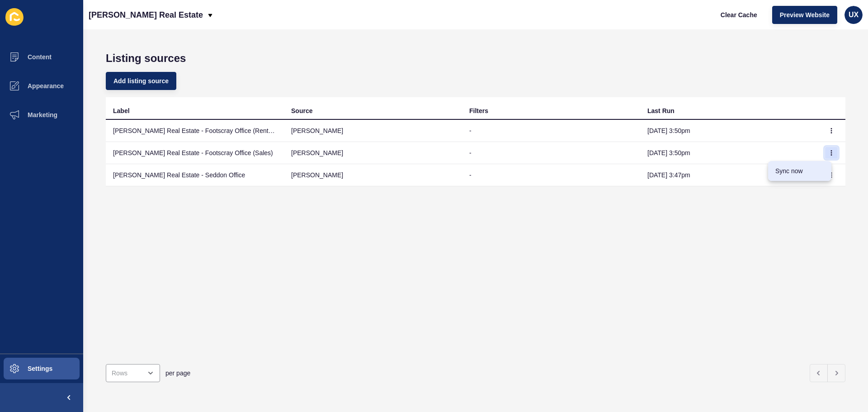 The image size is (868, 412). I want to click on span: Preview Website, so click(805, 15).